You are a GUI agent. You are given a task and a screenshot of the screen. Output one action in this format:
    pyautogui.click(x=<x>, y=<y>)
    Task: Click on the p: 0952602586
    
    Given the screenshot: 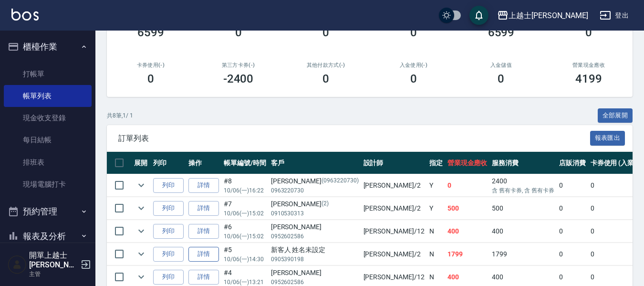 What is the action you would take?
    pyautogui.click(x=314, y=236)
    